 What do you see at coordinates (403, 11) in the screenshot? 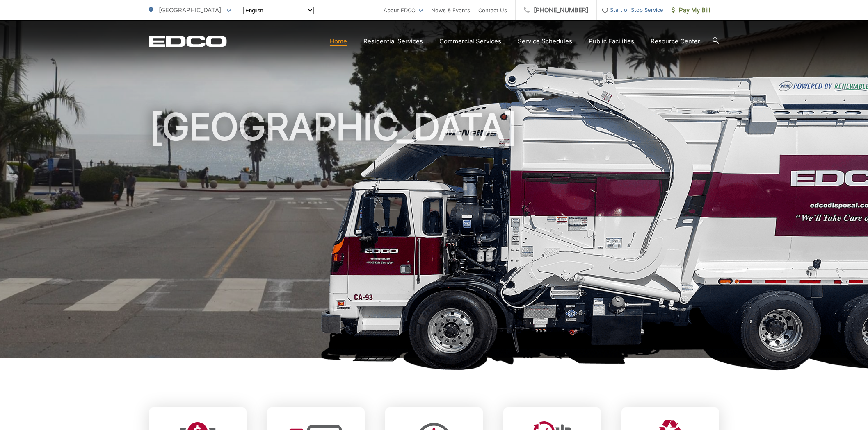
I see `a: About EDCO` at bounding box center [403, 11].